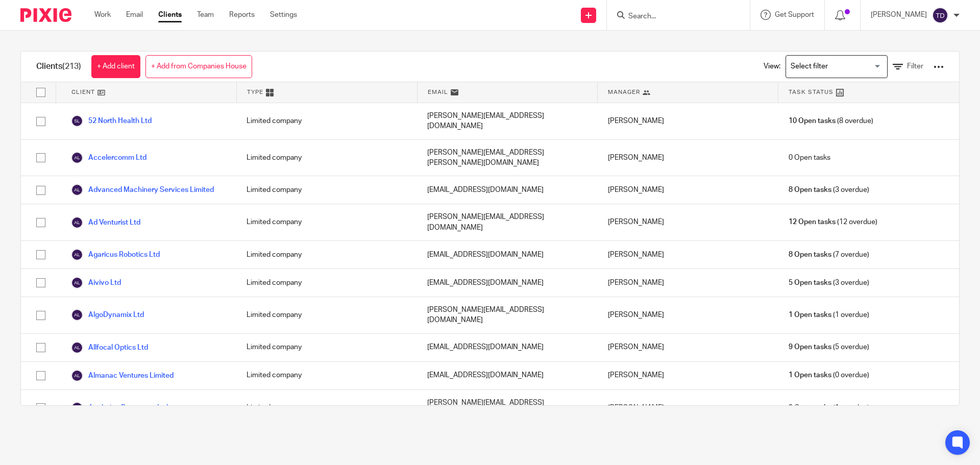  I want to click on a: Advanced Machinery Services Limited, so click(142, 190).